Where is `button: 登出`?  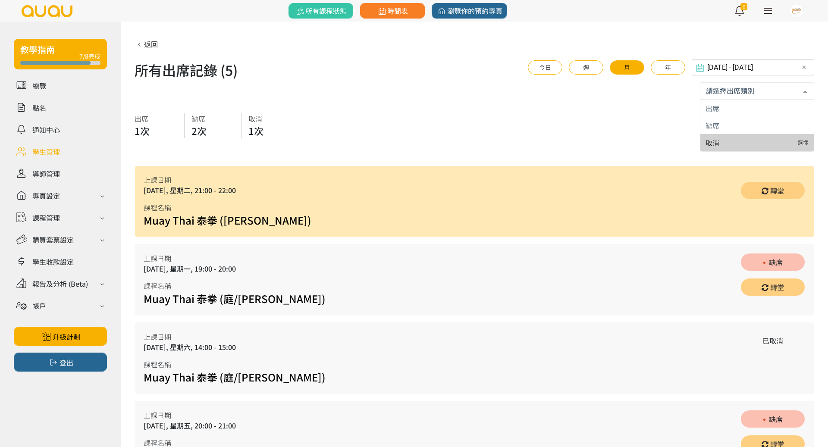 button: 登出 is located at coordinates (60, 362).